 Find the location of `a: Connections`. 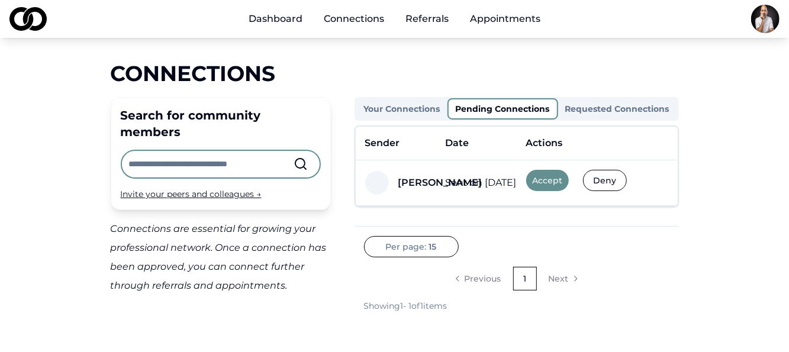

a: Connections is located at coordinates (354, 19).